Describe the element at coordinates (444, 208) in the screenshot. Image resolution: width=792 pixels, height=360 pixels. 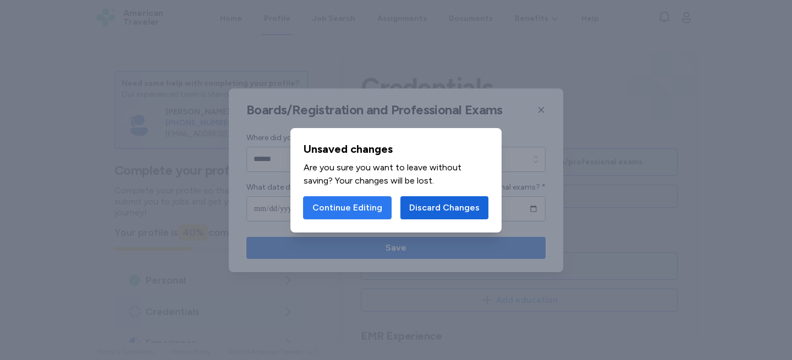
I see `span: Discard Changes` at that location.